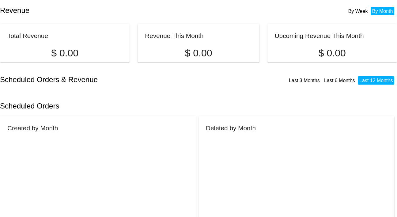  I want to click on li: By Month, so click(383, 11).